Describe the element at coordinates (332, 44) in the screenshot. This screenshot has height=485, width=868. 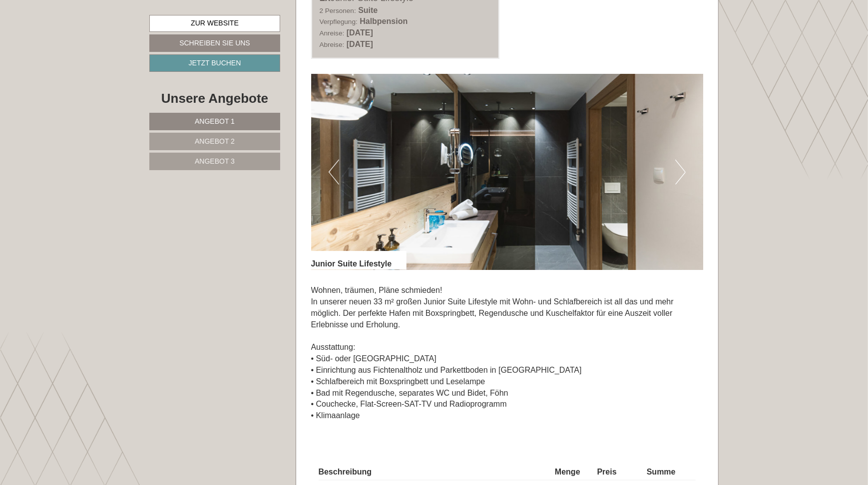
I see `small: Abreise:` at that location.